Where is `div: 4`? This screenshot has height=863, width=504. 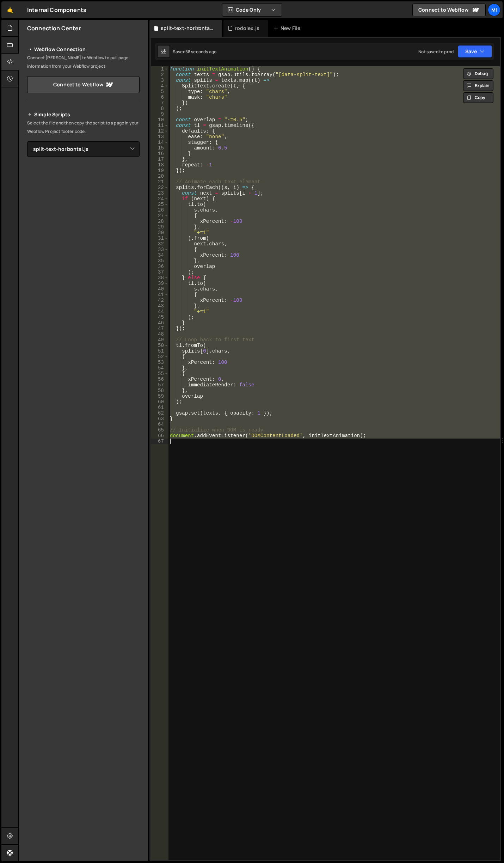
div: 4 is located at coordinates (160, 86).